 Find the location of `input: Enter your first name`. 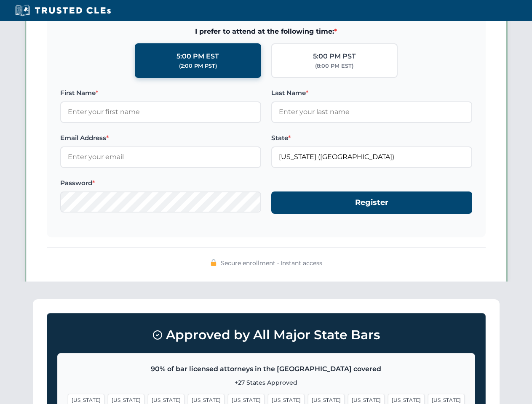

input: Enter your first name is located at coordinates (160, 112).